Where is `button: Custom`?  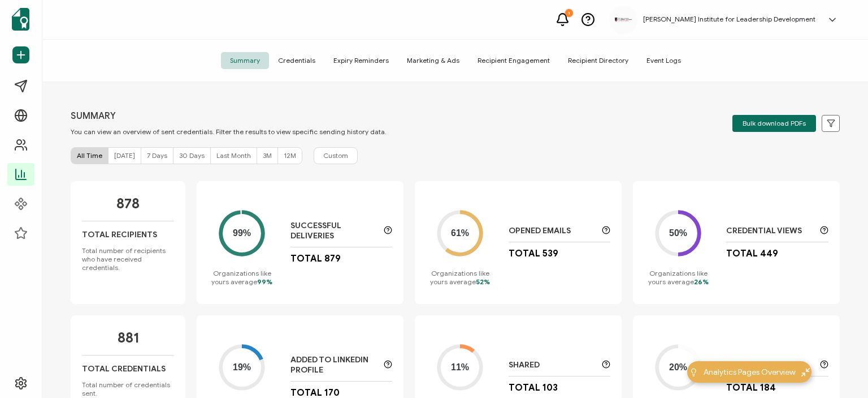
button: Custom is located at coordinates (336, 155).